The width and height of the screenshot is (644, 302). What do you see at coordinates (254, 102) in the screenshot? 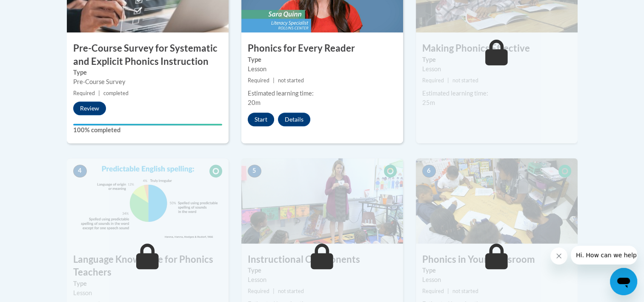
I see `span: 20m` at bounding box center [254, 102].